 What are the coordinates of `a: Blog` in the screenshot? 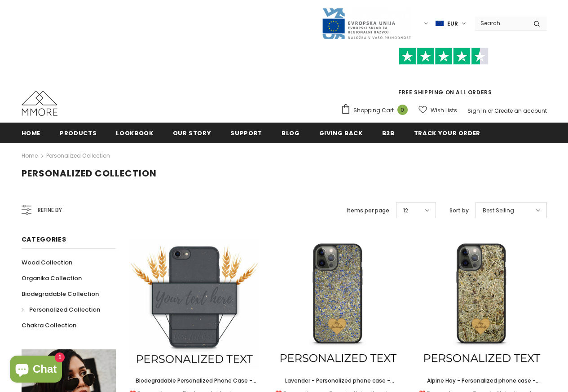 It's located at (291, 132).